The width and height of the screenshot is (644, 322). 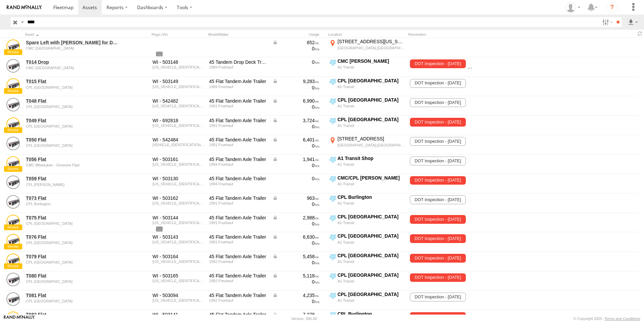 I want to click on div: Jay Hammerstrom, so click(x=573, y=8).